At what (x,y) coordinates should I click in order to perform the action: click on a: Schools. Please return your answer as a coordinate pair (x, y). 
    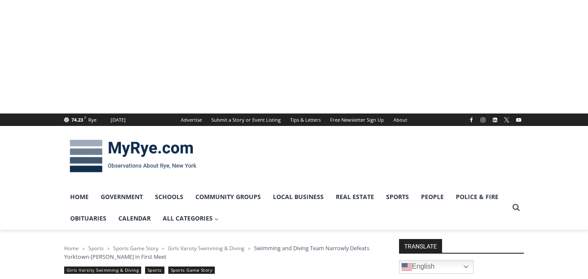
    Looking at the image, I should click on (169, 197).